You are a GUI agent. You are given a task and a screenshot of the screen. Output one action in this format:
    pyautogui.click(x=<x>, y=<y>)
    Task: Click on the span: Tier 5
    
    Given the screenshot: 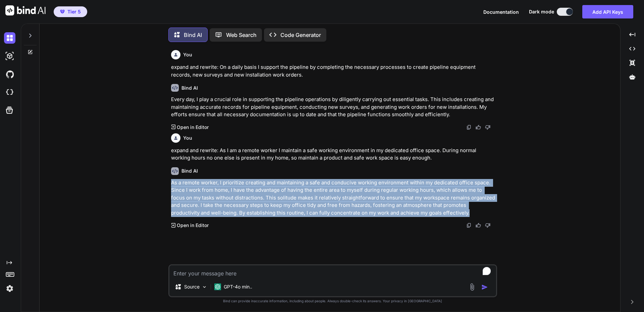 What is the action you would take?
    pyautogui.click(x=74, y=12)
    